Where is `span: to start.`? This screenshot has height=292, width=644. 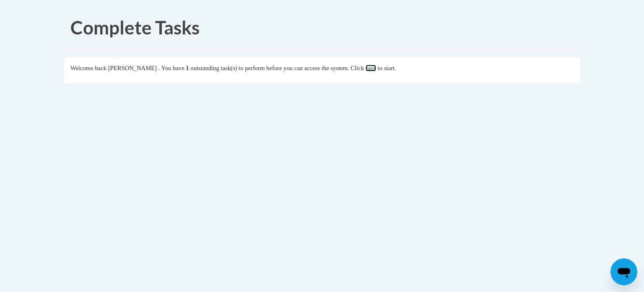 span: to start. is located at coordinates (387, 68).